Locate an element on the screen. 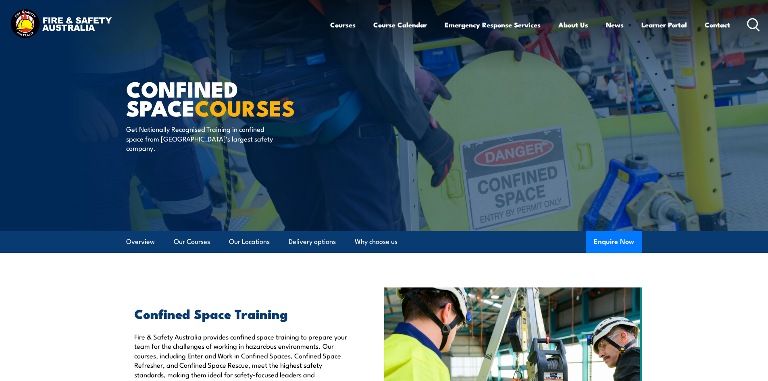 This screenshot has height=381, width=768. button: Enquire Now is located at coordinates (614, 242).